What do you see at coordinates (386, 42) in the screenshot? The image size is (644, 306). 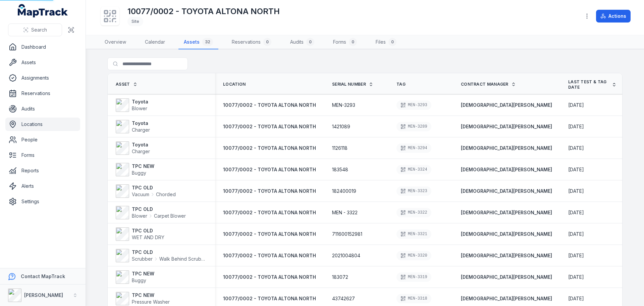 I see `a: Files0` at bounding box center [386, 42].